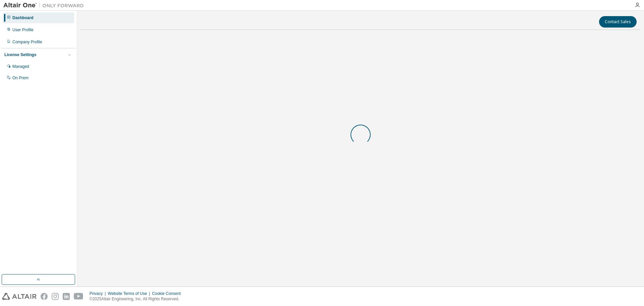 The width and height of the screenshot is (644, 306). What do you see at coordinates (21, 66) in the screenshot?
I see `div: Managed` at bounding box center [21, 66].